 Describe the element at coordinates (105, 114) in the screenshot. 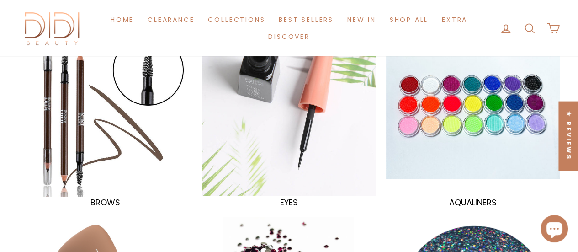

I see `a: BROWS` at that location.